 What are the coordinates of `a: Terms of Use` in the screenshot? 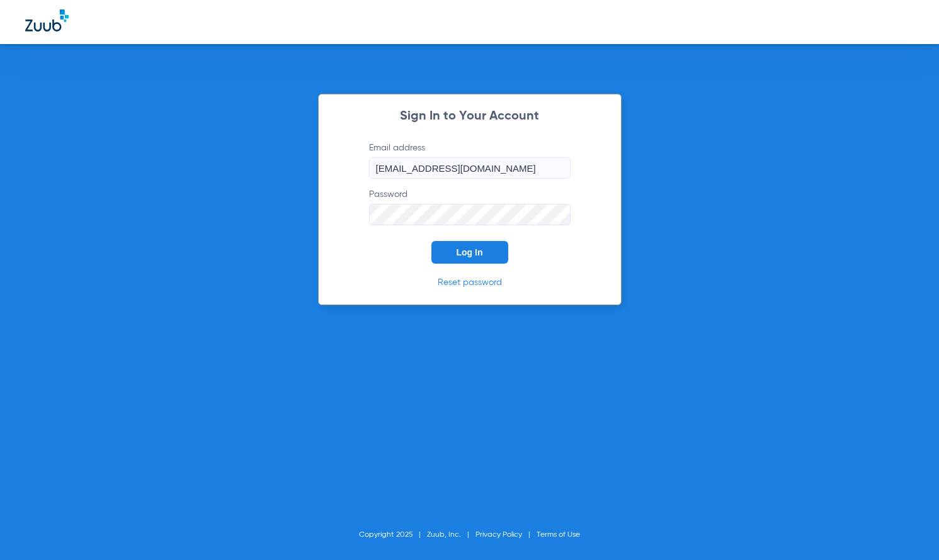 It's located at (558, 535).